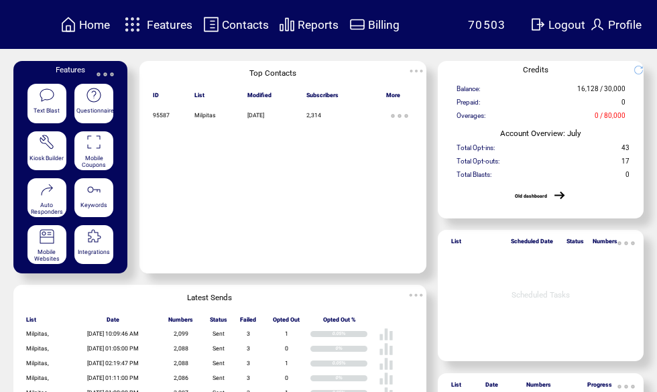  What do you see at coordinates (540, 133) in the screenshot?
I see `span: Account Overview: July` at bounding box center [540, 133].